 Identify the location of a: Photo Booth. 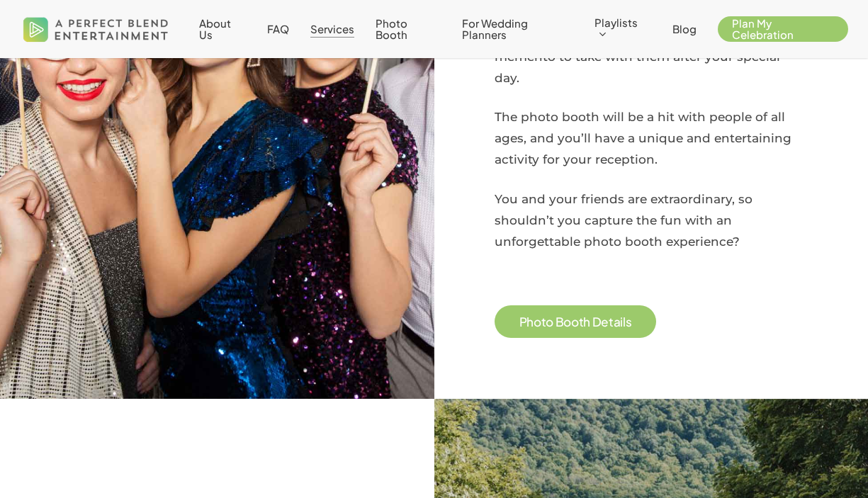
(408, 29).